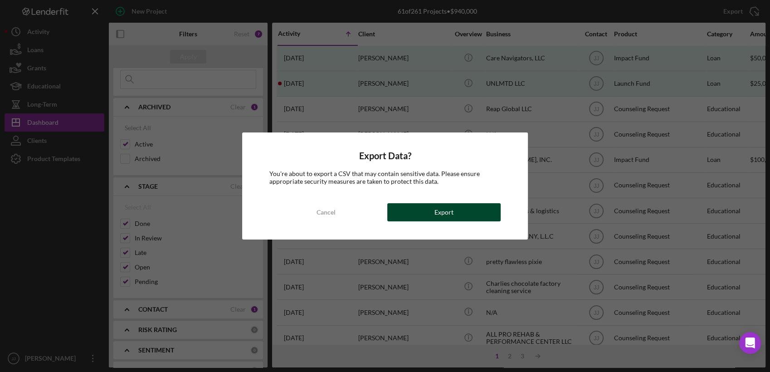  I want to click on div: Export, so click(444, 212).